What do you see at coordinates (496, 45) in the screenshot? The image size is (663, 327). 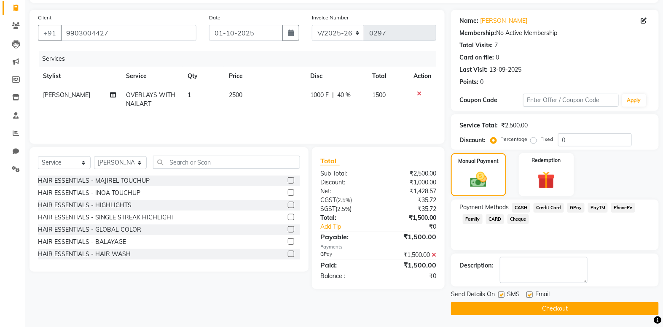 I see `div: 7` at bounding box center [496, 45].